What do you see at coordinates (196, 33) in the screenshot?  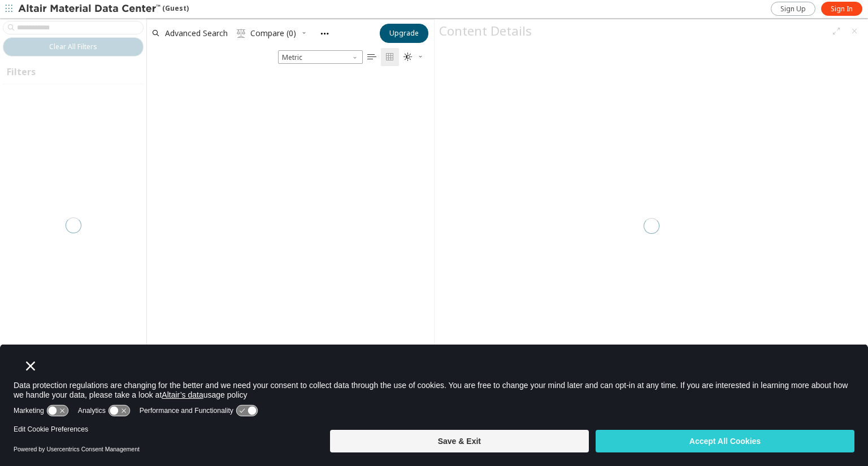 I see `span: Advanced Search` at bounding box center [196, 33].